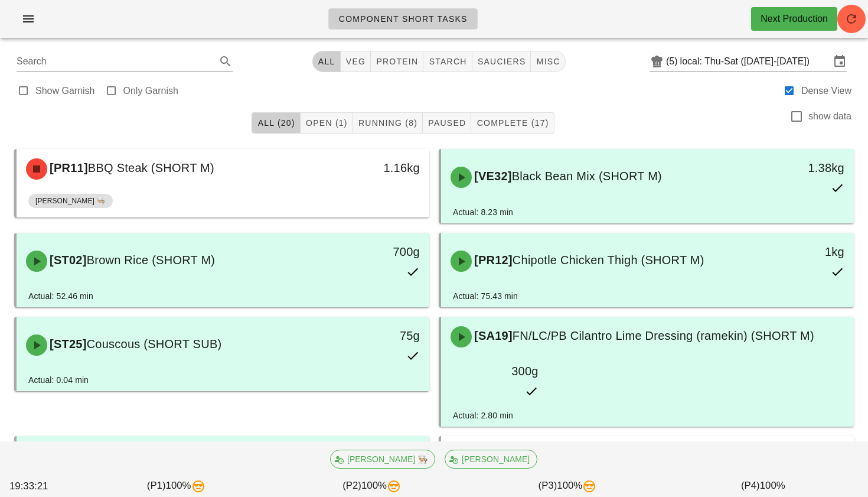 The height and width of the screenshot is (497, 868). Describe the element at coordinates (800, 252) in the screenshot. I see `div: 1kg` at that location.